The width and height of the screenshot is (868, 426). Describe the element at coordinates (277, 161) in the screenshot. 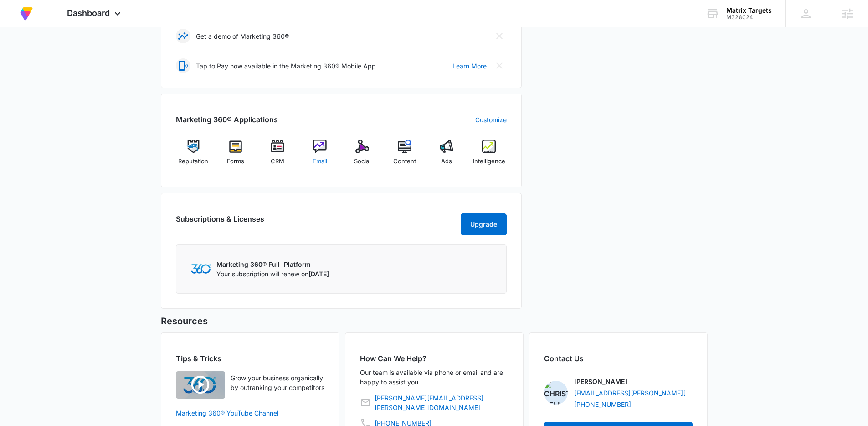

I see `span: CRM` at that location.